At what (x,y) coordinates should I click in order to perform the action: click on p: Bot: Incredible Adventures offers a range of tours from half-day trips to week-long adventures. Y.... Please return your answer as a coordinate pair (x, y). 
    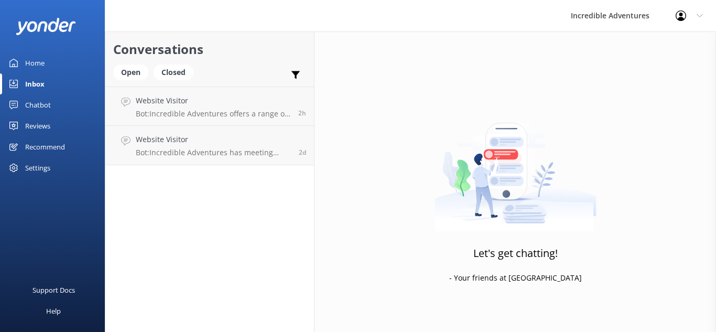
    Looking at the image, I should click on (213, 114).